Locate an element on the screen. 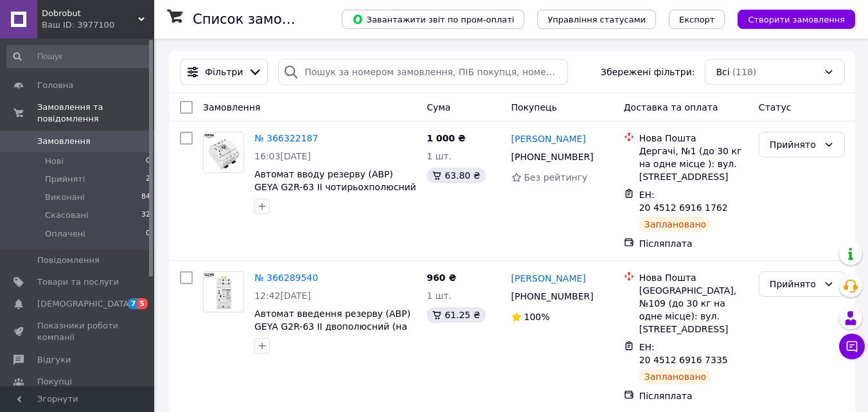 Image resolution: width=868 pixels, height=412 pixels. a: Автомат вводу резерву (АВР) GEYA G2R-63 II чотирьохполюсний (на 63 ампери). is located at coordinates (335, 187).